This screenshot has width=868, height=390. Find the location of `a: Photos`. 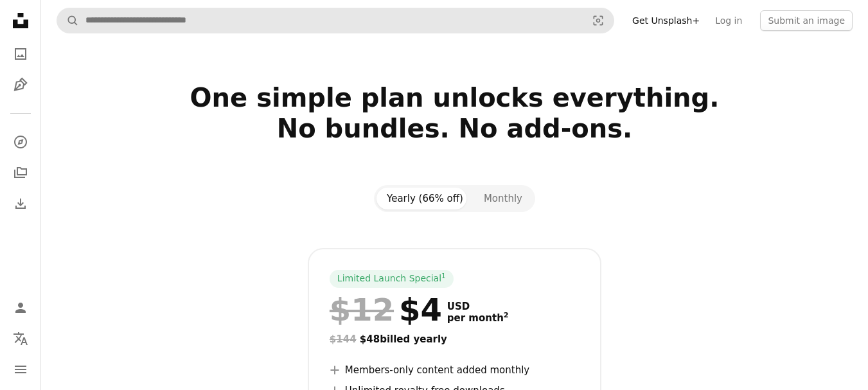

a: Photos is located at coordinates (20, 54).